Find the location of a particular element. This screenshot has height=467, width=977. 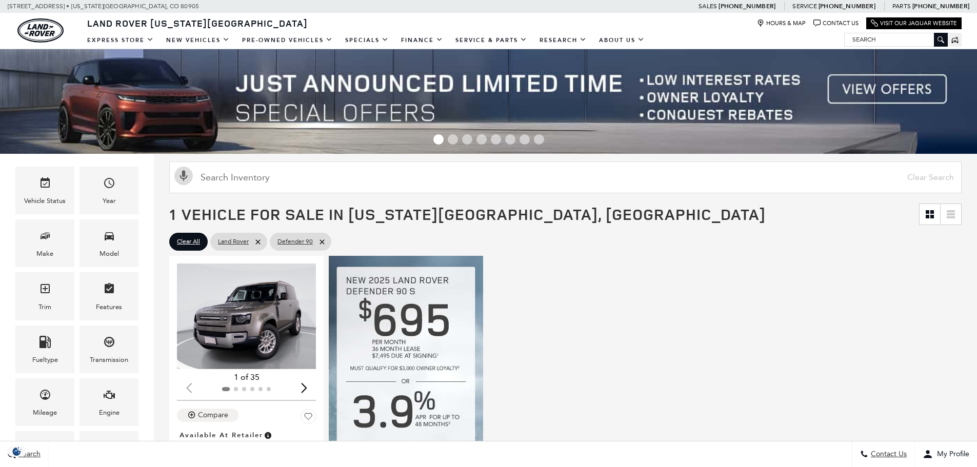

span: Clear All is located at coordinates (188, 242).